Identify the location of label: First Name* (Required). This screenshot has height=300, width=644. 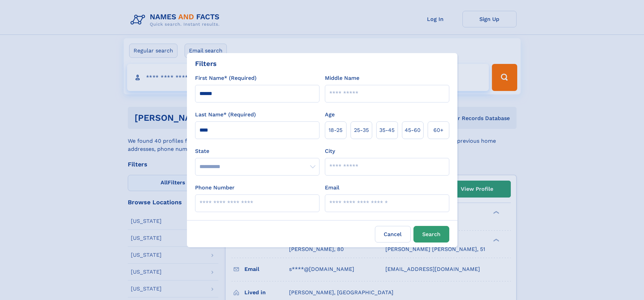
(226, 78).